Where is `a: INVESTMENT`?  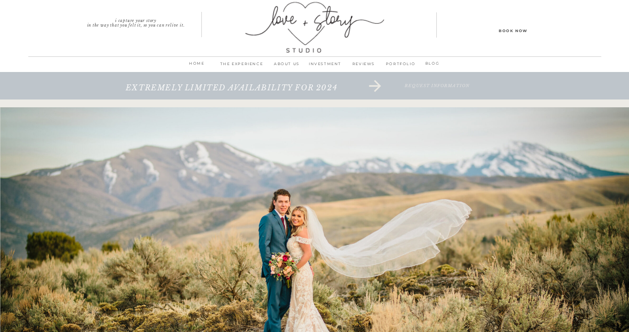
a: INVESTMENT is located at coordinates (326, 67).